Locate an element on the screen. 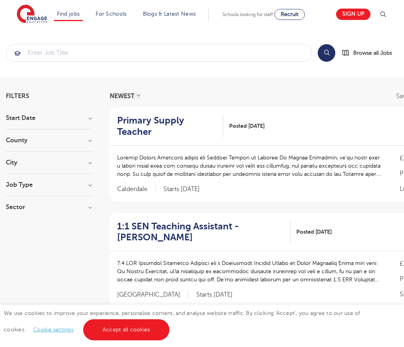 This screenshot has height=347, width=404. p: 7:4 LOR Ipsumdol Sitametco Adipisci eli s Doeiusmodt Incidid Utlabo et Dolor Magnaaliq Enima min ... is located at coordinates (251, 271).